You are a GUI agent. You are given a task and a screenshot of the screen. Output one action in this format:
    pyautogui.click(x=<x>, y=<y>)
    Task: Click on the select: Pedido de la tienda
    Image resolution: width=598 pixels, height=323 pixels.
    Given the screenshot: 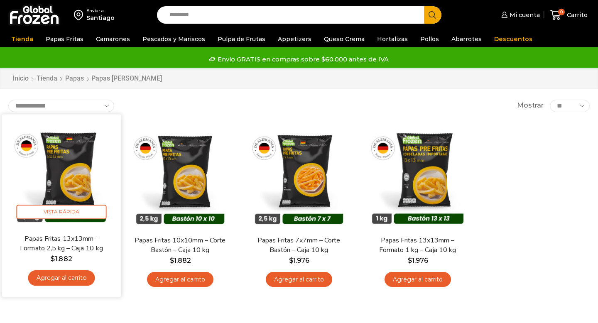 What is the action you would take?
    pyautogui.click(x=61, y=106)
    